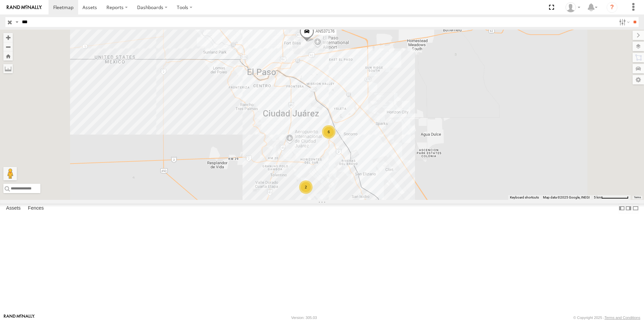 The image size is (644, 321). Describe the element at coordinates (8, 47) in the screenshot. I see `button: Zoom out` at that location.